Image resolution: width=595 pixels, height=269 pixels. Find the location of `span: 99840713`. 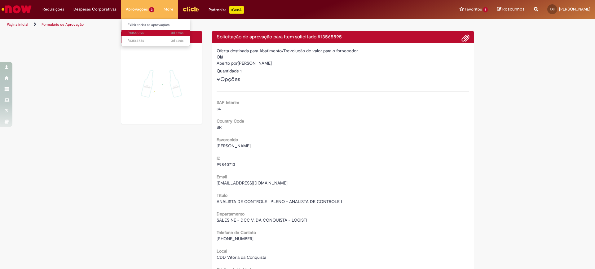

span: 99840713 is located at coordinates (226, 165).